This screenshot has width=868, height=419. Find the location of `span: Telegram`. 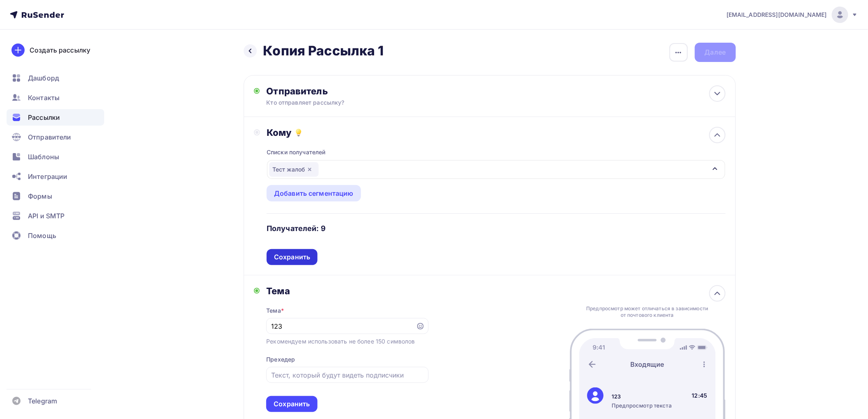

span: Telegram is located at coordinates (42, 401).